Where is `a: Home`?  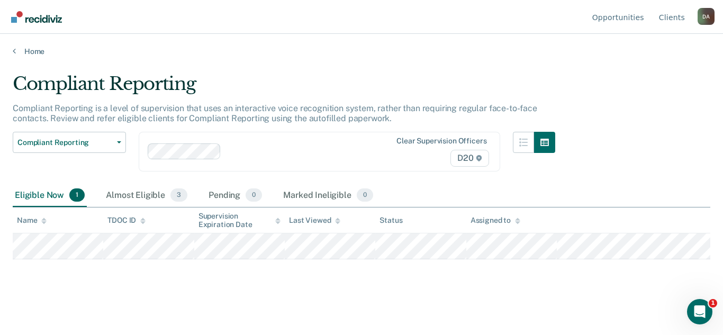 a: Home is located at coordinates (361, 51).